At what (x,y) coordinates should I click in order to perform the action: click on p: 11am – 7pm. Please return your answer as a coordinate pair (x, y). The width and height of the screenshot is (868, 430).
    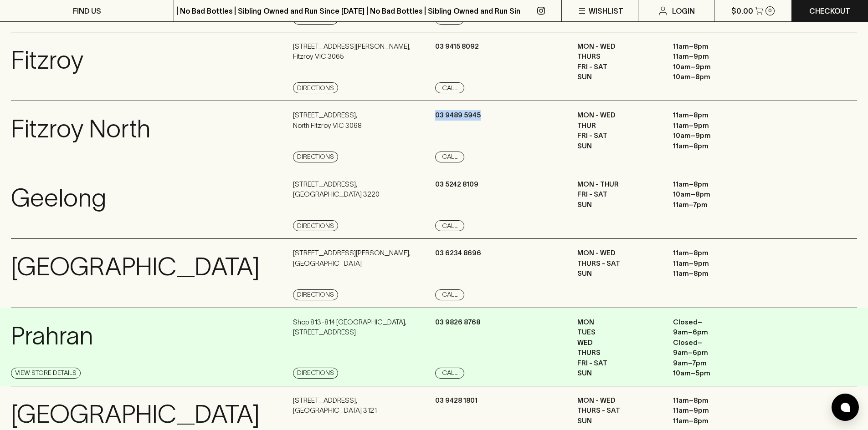
    Looking at the image, I should click on (714, 205).